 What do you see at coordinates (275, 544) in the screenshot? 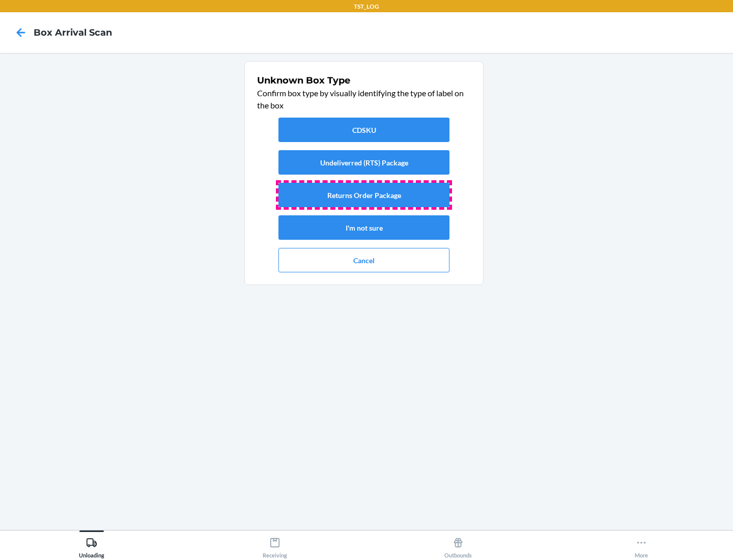
I see `button: Receiving` at bounding box center [275, 544].